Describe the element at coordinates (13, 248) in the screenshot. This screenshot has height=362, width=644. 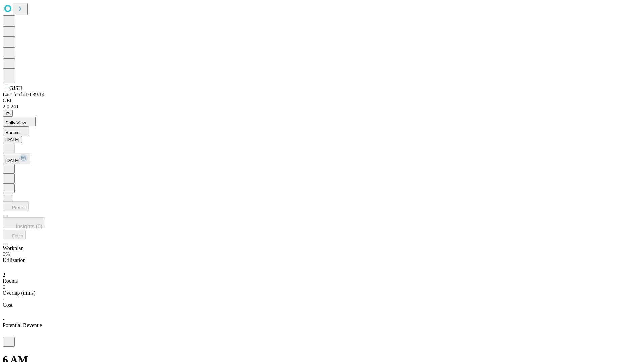
I see `span: Workplan` at that location.